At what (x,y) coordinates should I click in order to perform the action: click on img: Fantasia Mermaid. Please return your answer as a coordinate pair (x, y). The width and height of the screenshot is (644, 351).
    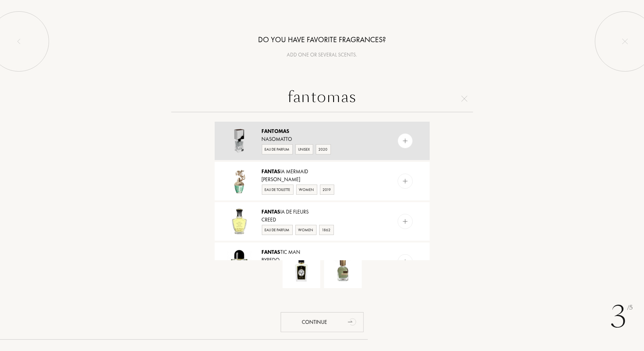
    Looking at the image, I should click on (239, 181).